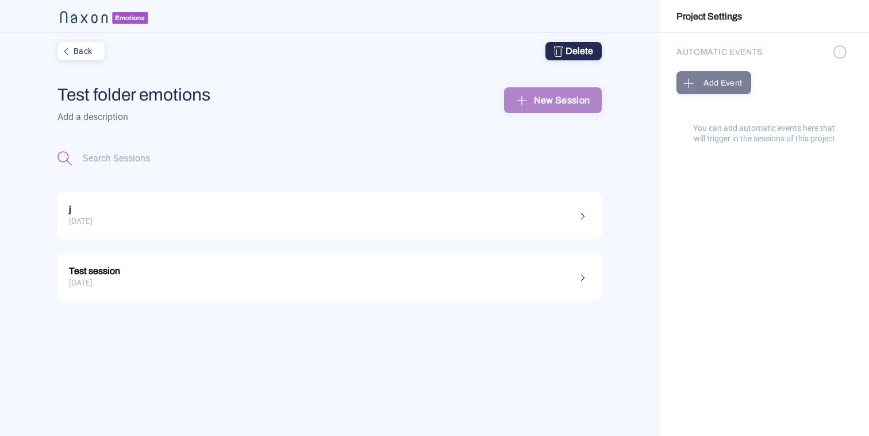 The height and width of the screenshot is (436, 869). What do you see at coordinates (135, 159) in the screenshot?
I see `input: Search Sessions` at bounding box center [135, 159].